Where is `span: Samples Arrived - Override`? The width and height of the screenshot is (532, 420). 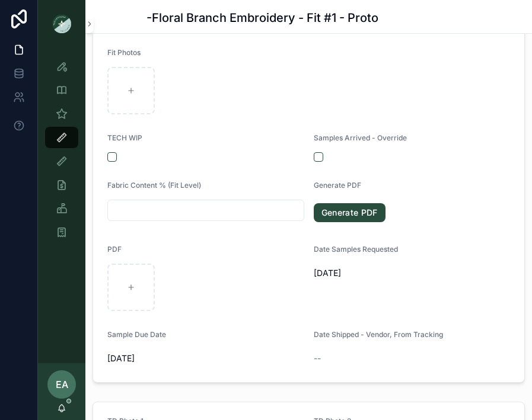
span: Samples Arrived - Override is located at coordinates (360, 137).